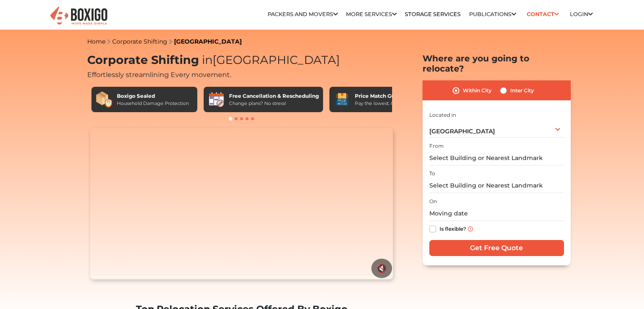  I want to click on h2: Where are you going to relocate?, so click(496, 63).